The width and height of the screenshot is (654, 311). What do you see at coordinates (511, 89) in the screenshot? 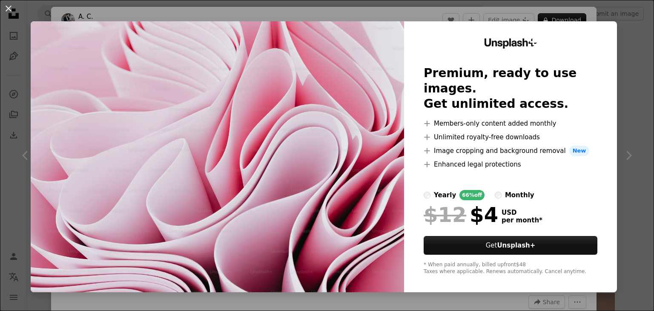
I see `h2: Premium, ready to use images. Get unlimited access.` at bounding box center [511, 89].